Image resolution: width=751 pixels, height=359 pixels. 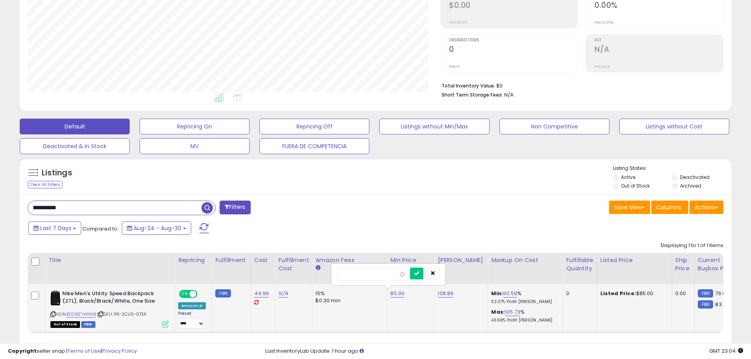 What do you see at coordinates (110, 260) in the screenshot?
I see `div: Title` at bounding box center [110, 260].